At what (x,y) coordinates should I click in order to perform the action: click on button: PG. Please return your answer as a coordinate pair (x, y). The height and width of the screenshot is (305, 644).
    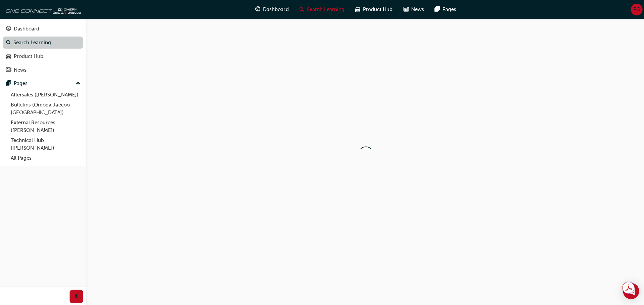
    Looking at the image, I should click on (634, 10).